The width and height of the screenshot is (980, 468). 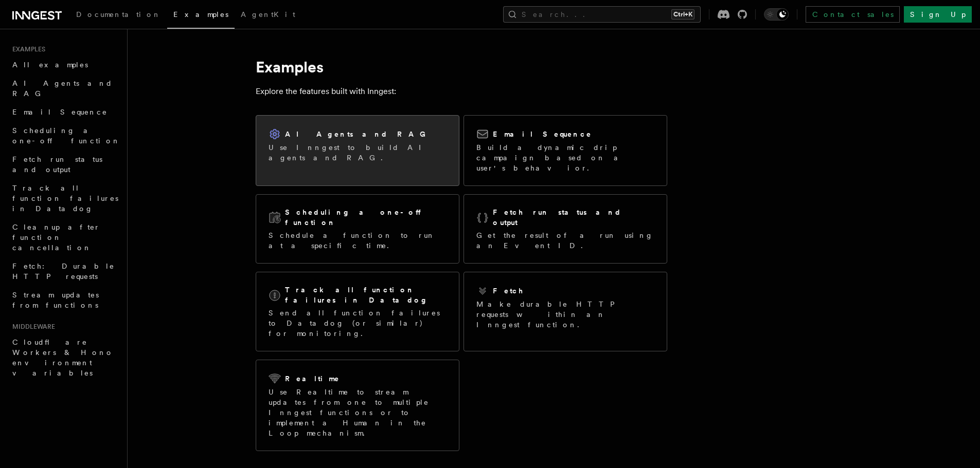 What do you see at coordinates (63, 271) in the screenshot?
I see `span: Fetch: Durable HTTP requests` at bounding box center [63, 271].